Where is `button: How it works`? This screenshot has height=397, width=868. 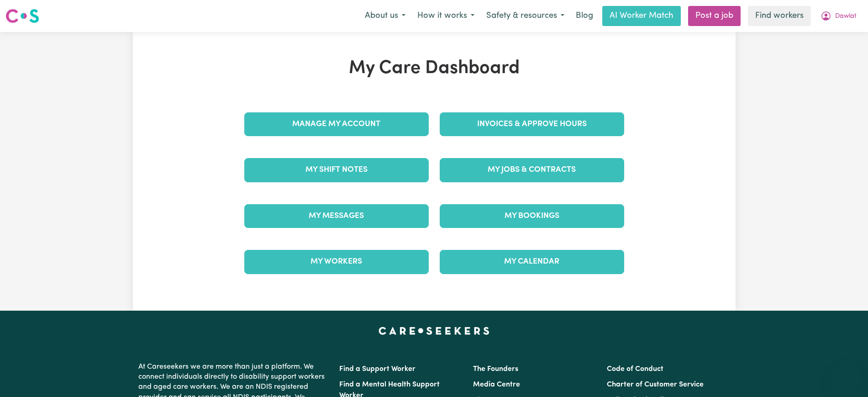 button: How it works is located at coordinates (446, 16).